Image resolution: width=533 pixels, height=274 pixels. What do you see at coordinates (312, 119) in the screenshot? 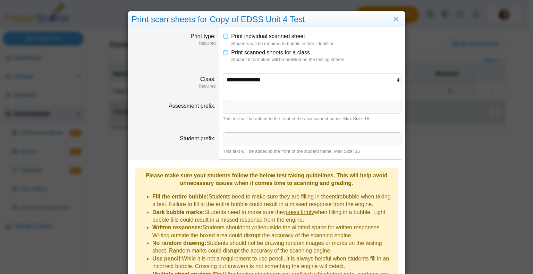
I see `div: This text will be added to the front of the assessment name. Max Size: 16` at bounding box center [312, 119].